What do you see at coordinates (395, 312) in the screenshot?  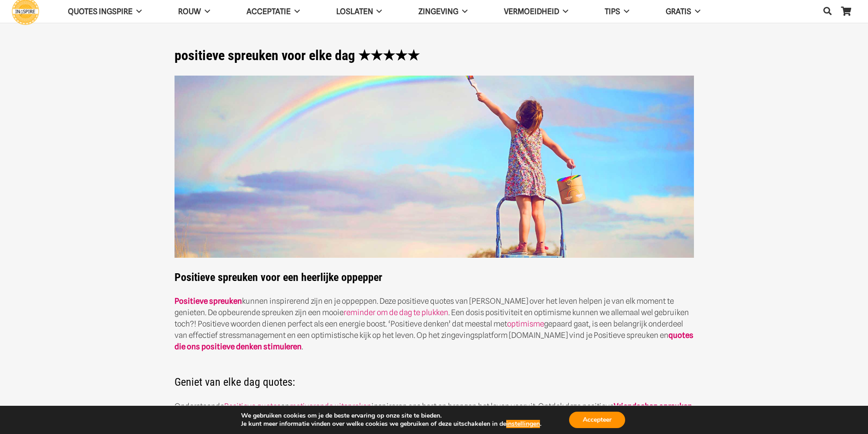 I see `a: reminder om de dag te plukken` at bounding box center [395, 312].